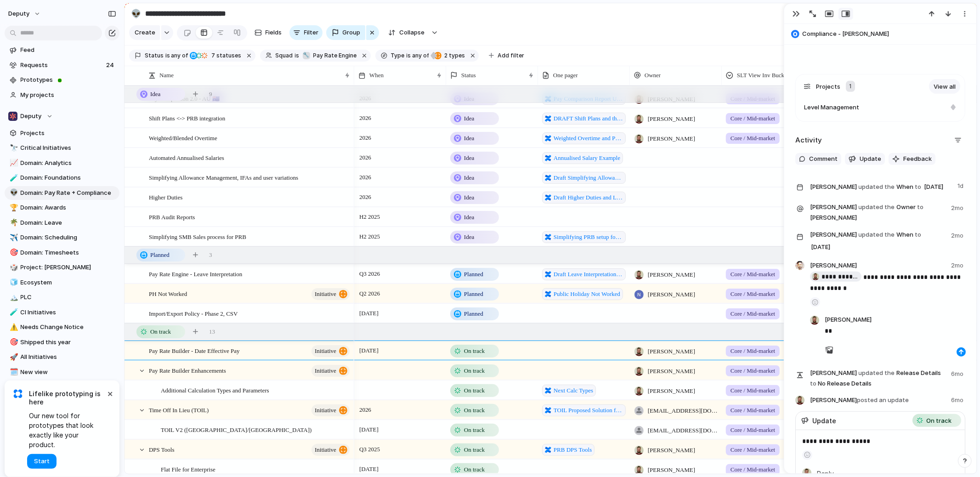  Describe the element at coordinates (68, 207) in the screenshot. I see `span: Domain: Awards` at that location.